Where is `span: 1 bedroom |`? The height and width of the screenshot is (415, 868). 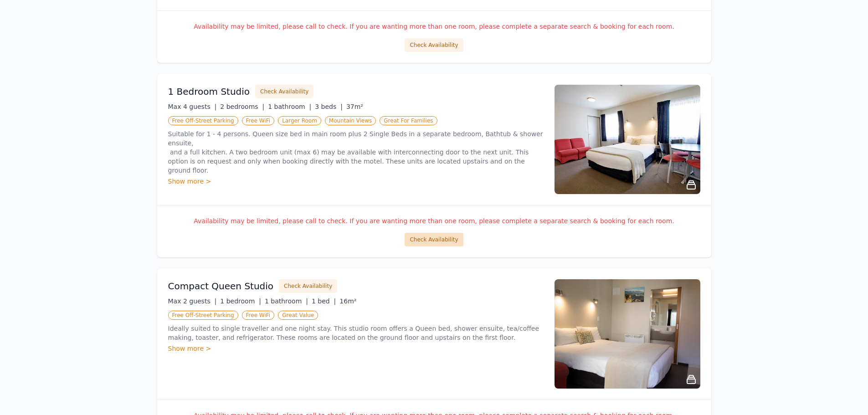
span: 1 bedroom | is located at coordinates (240, 301).